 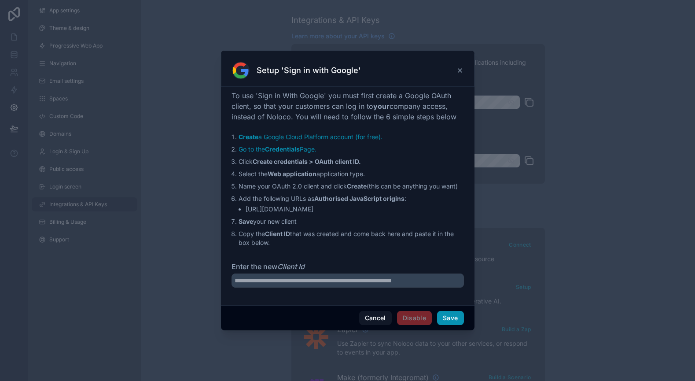 I want to click on strong: Client ID, so click(x=277, y=233).